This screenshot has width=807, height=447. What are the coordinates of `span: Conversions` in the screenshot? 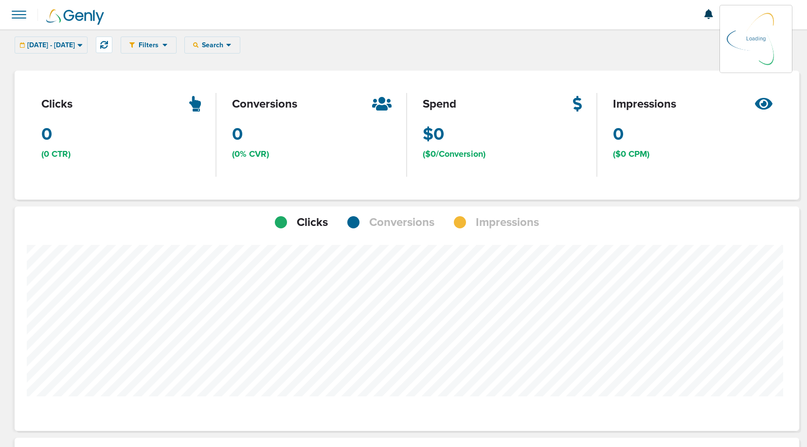 It's located at (402, 222).